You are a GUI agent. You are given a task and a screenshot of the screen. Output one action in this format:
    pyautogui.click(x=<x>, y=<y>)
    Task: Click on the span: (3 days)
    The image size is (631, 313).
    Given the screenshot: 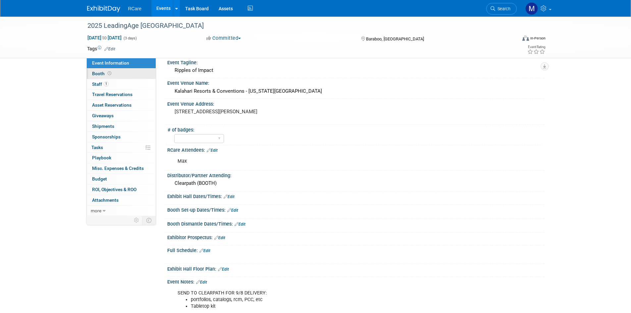 What is the action you would take?
    pyautogui.click(x=130, y=38)
    